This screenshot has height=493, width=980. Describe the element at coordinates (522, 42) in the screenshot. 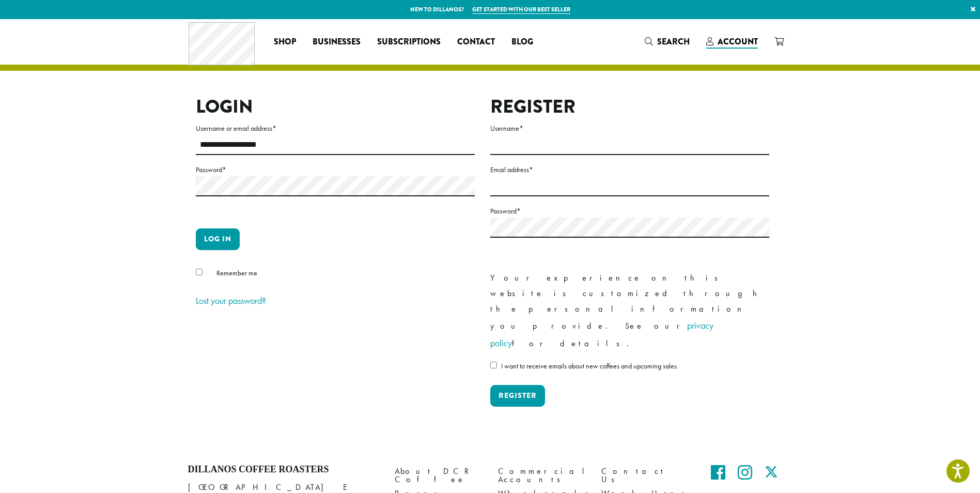

I see `span: Blog` at that location.